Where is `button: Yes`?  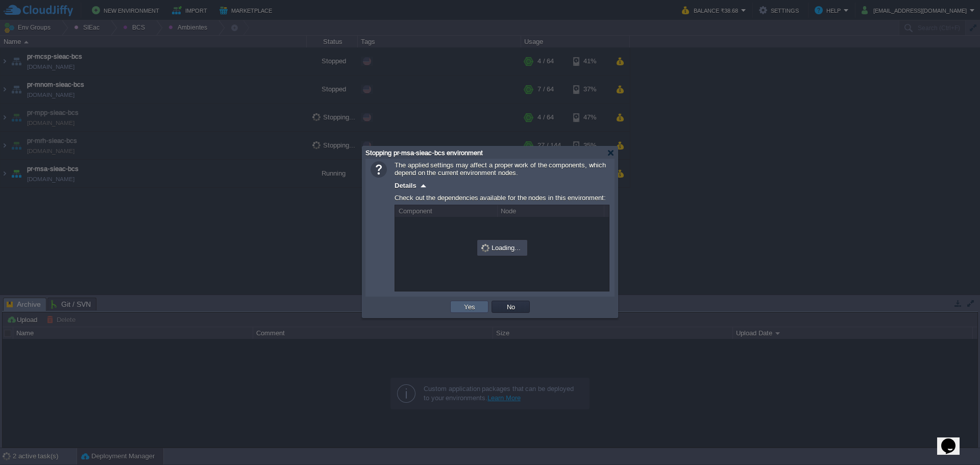
button: Yes is located at coordinates (469, 307).